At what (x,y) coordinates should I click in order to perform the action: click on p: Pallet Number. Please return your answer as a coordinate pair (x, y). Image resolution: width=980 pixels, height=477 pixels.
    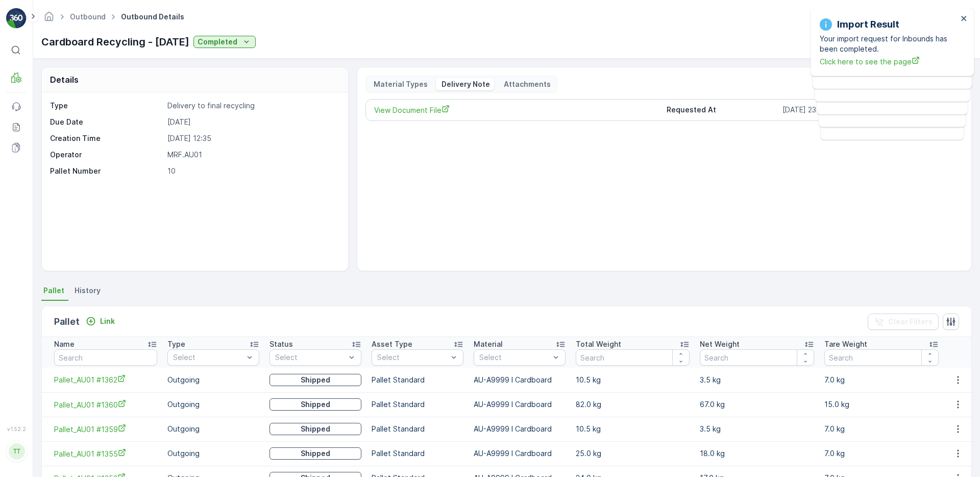
    Looking at the image, I should click on (106, 172).